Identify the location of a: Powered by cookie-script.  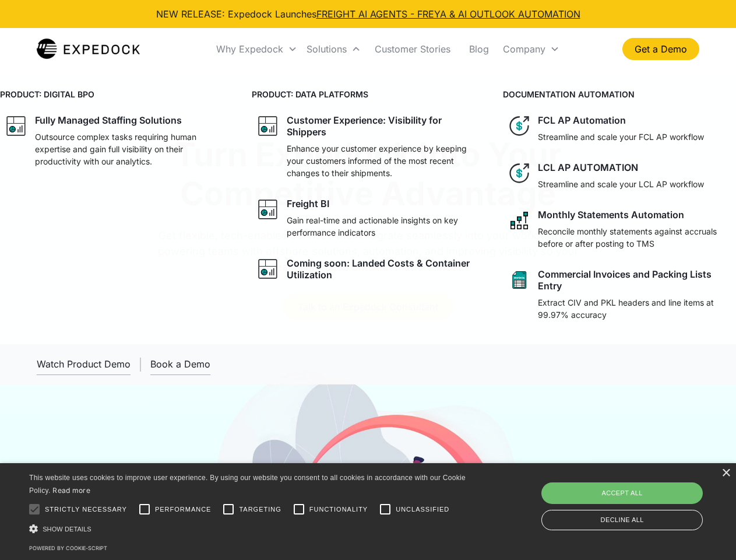
(68, 548).